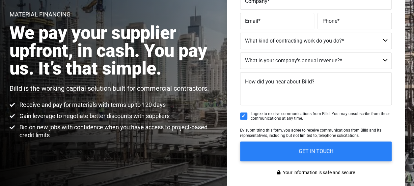 The width and height of the screenshot is (414, 186). What do you see at coordinates (40, 14) in the screenshot?
I see `h1: Material Financing` at bounding box center [40, 14].